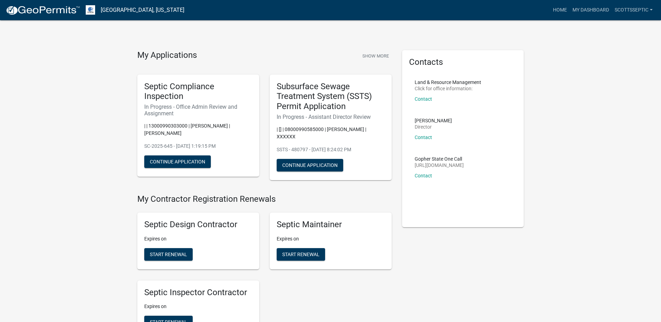  Describe the element at coordinates (439, 159) in the screenshot. I see `p: Gopher State One Call` at that location.